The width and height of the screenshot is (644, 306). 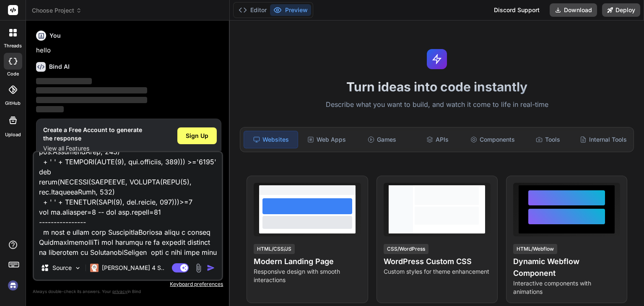 What do you see at coordinates (62, 268) in the screenshot?
I see `p: Source` at bounding box center [62, 268].